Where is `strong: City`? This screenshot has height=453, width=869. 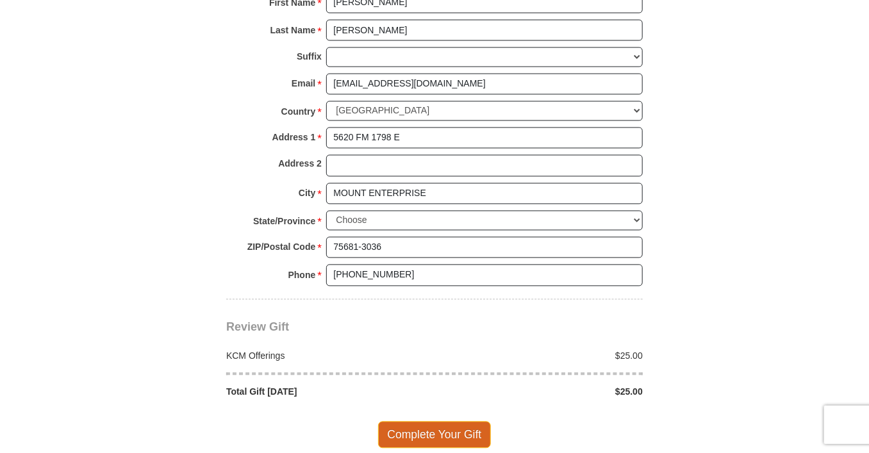 strong: City is located at coordinates (307, 193).